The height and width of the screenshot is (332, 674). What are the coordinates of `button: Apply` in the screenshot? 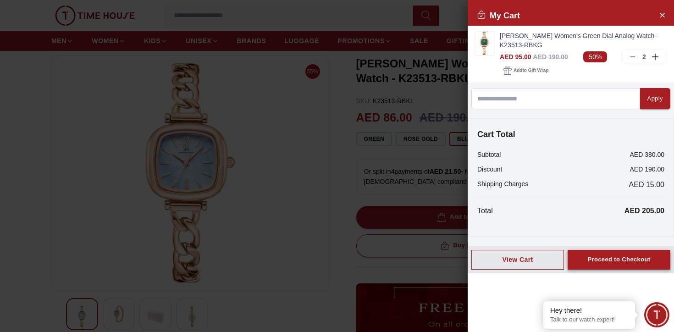 It's located at (655, 99).